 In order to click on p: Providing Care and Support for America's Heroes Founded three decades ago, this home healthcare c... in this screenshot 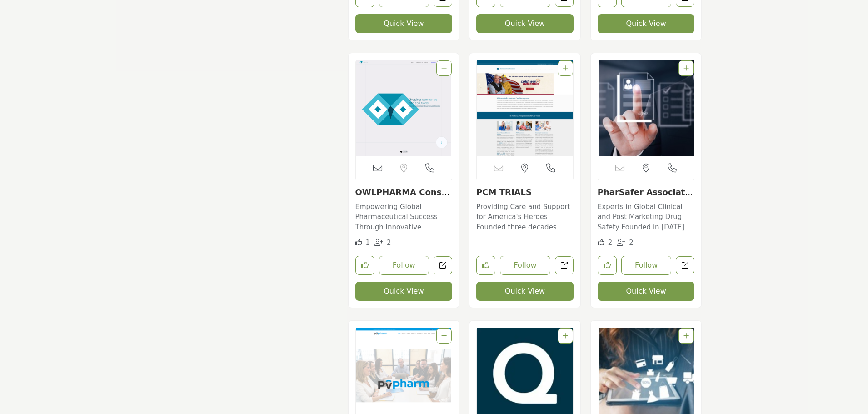, I will do `click(525, 217)`.